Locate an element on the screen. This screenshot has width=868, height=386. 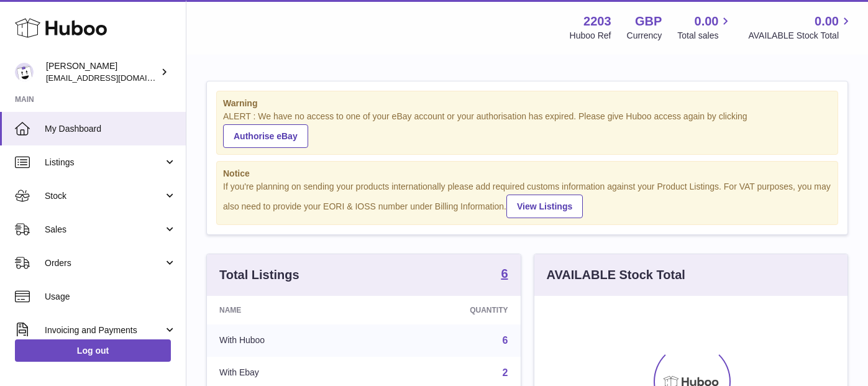
a: Log out is located at coordinates (93, 350).